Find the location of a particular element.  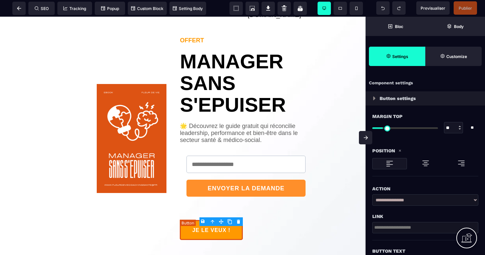

div: Button Text is located at coordinates (425, 251).